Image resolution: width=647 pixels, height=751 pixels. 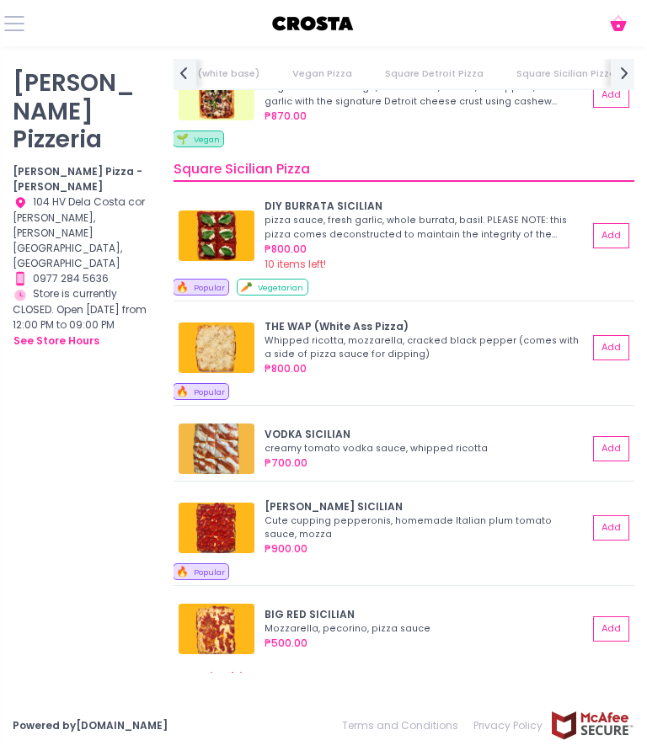 What do you see at coordinates (206, 139) in the screenshot?
I see `span: Vegan` at bounding box center [206, 139].